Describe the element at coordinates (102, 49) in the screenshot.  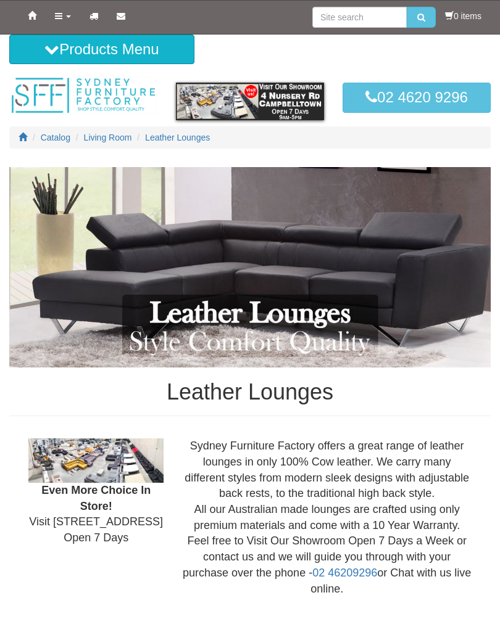
I see `button: Products Menu` at that location.